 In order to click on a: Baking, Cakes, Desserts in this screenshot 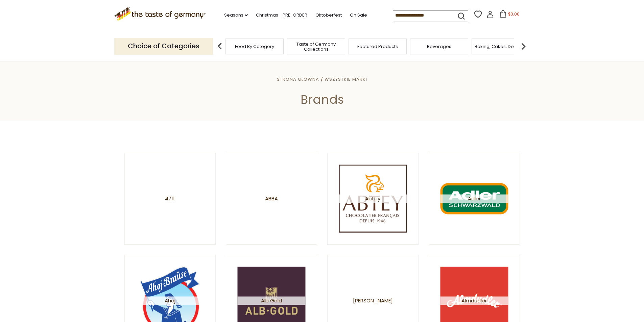, I will do `click(500, 46)`.